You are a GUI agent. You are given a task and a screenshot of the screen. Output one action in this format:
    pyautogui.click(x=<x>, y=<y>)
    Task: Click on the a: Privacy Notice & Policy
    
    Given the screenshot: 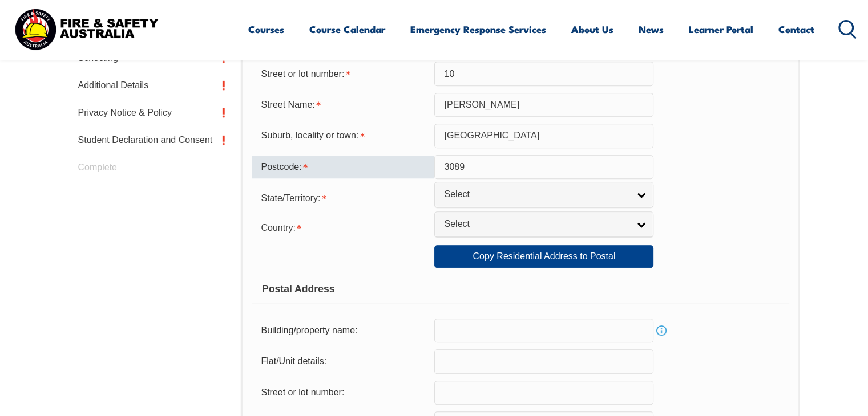 What is the action you would take?
    pyautogui.click(x=152, y=113)
    